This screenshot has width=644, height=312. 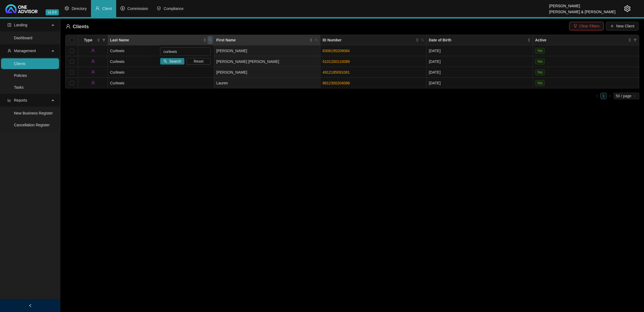 I want to click on button: Reset, so click(x=199, y=61).